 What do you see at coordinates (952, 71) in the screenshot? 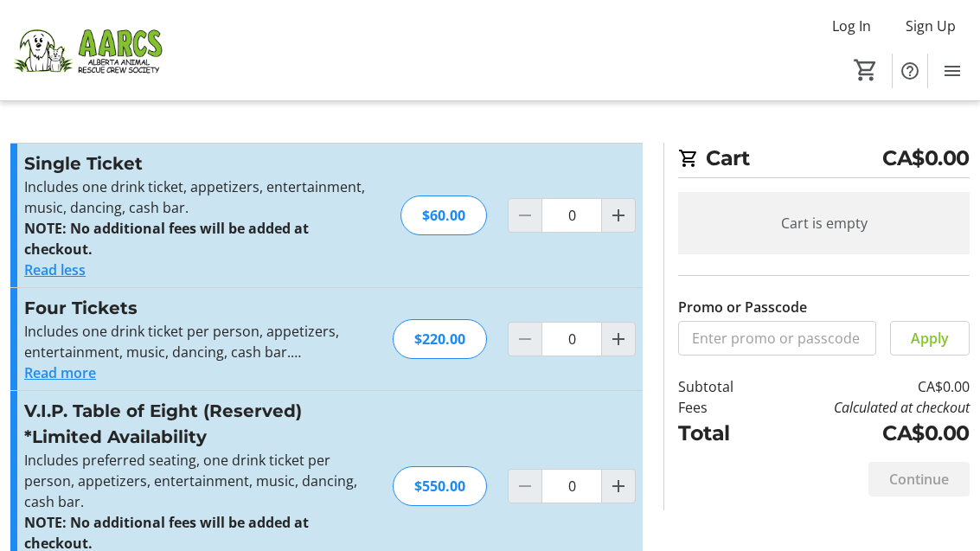
I see `button: Menu` at bounding box center [952, 71].